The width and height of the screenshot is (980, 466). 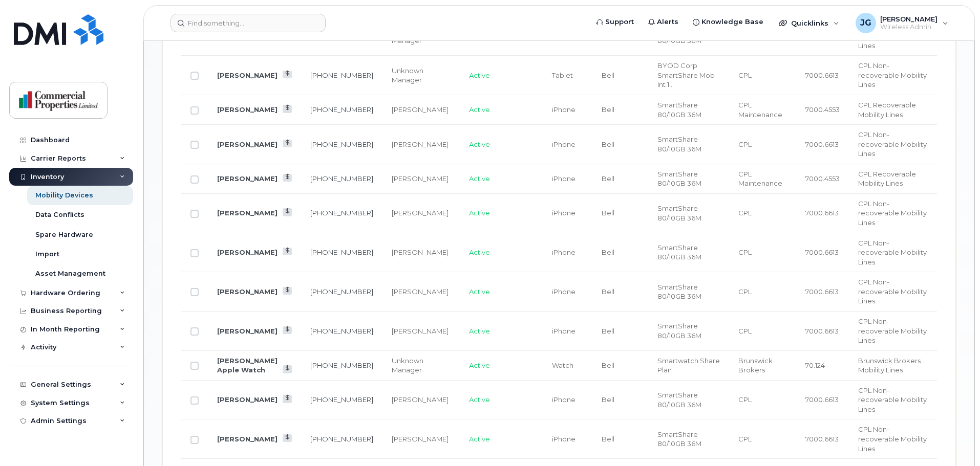 What do you see at coordinates (729, 22) in the screenshot?
I see `a: Knowledge Base` at bounding box center [729, 22].